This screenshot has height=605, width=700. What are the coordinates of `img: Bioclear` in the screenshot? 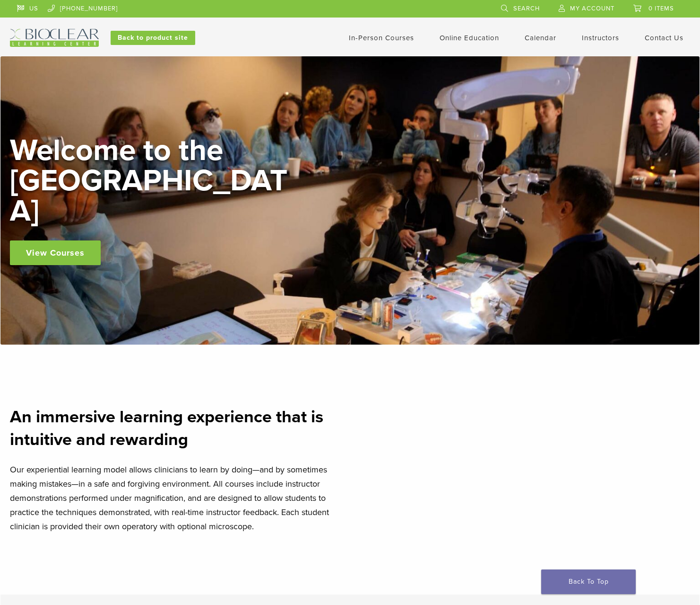 It's located at (55, 38).